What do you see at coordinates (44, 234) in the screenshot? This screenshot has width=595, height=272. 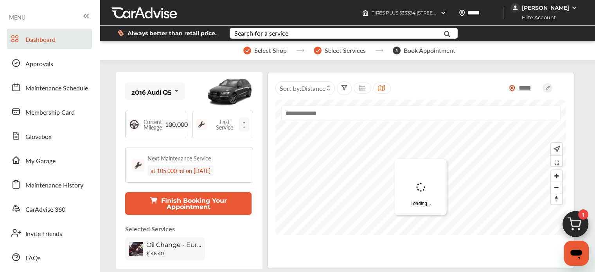 I see `span: Invite Friends` at bounding box center [44, 234].